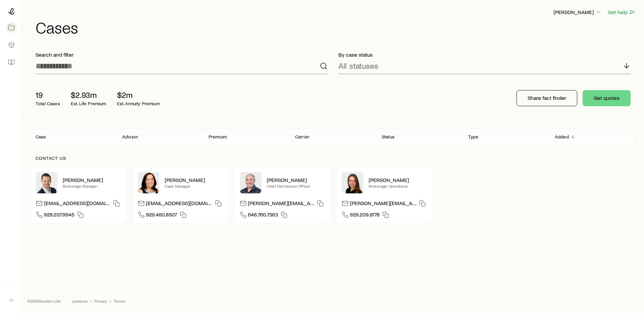 The height and width of the screenshot is (313, 644). I want to click on p: Total Cases, so click(47, 104).